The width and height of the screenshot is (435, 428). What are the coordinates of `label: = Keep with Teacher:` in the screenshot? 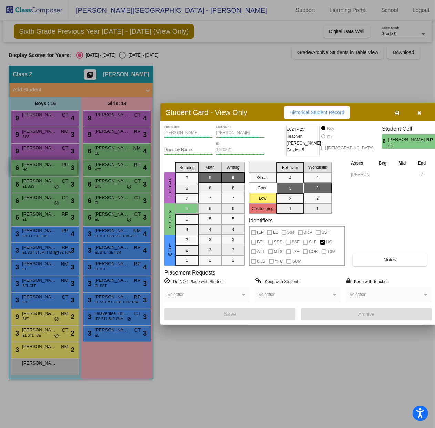 It's located at (368, 281).